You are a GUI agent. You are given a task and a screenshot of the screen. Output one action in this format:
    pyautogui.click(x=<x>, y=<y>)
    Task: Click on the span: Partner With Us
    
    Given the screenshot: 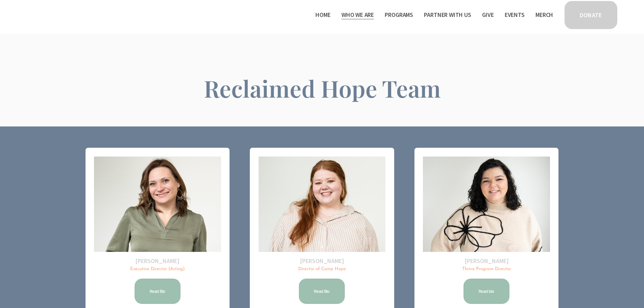 What is the action you would take?
    pyautogui.click(x=447, y=15)
    